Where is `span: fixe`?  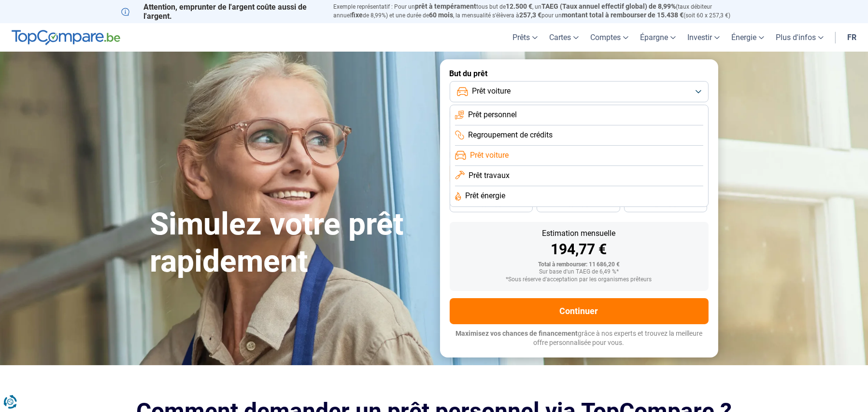 span: fixe is located at coordinates (358, 15).